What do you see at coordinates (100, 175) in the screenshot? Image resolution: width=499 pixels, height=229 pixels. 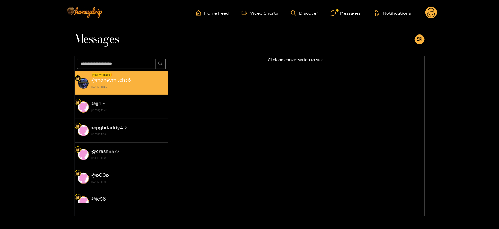 I see `strong: @ p00p` at bounding box center [100, 175].